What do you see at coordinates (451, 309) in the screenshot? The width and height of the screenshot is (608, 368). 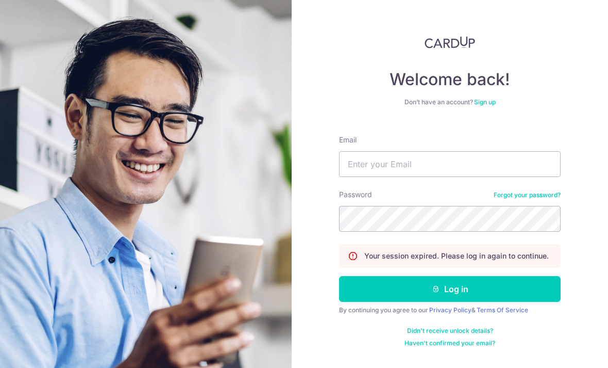 I see `a: Privacy Policy` at bounding box center [451, 309].